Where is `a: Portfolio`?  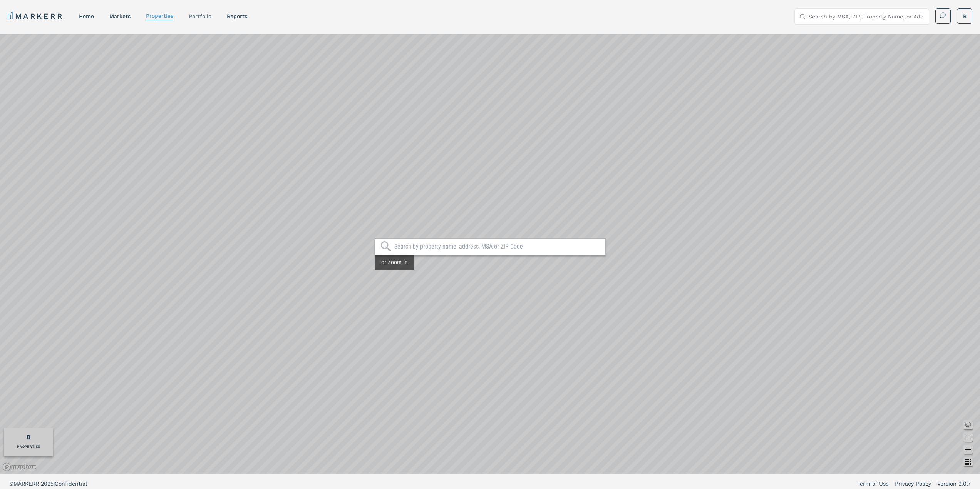
a: Portfolio is located at coordinates (200, 16).